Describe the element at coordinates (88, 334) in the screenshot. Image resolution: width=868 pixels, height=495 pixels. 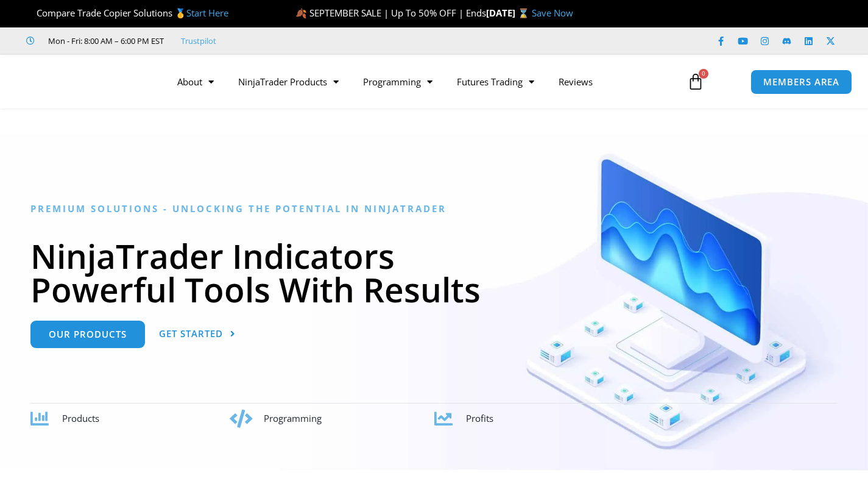
I see `span: Our Products` at that location.